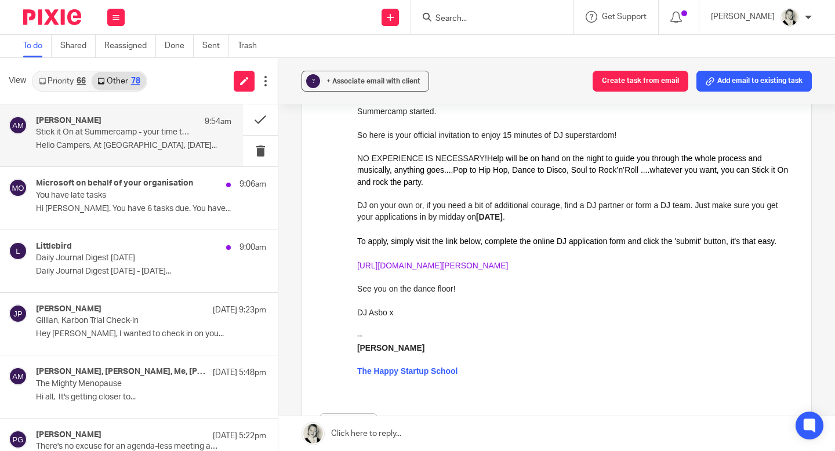 The image size is (835, 451). I want to click on a: Priority66, so click(62, 81).